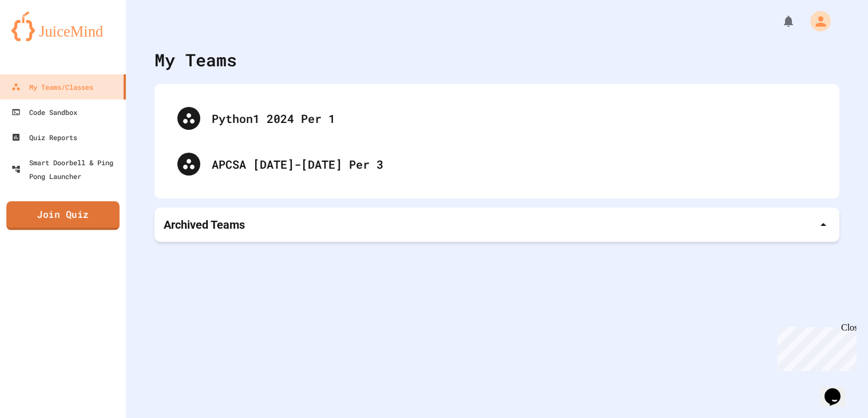 The image size is (868, 418). I want to click on a: Join Quiz, so click(63, 215).